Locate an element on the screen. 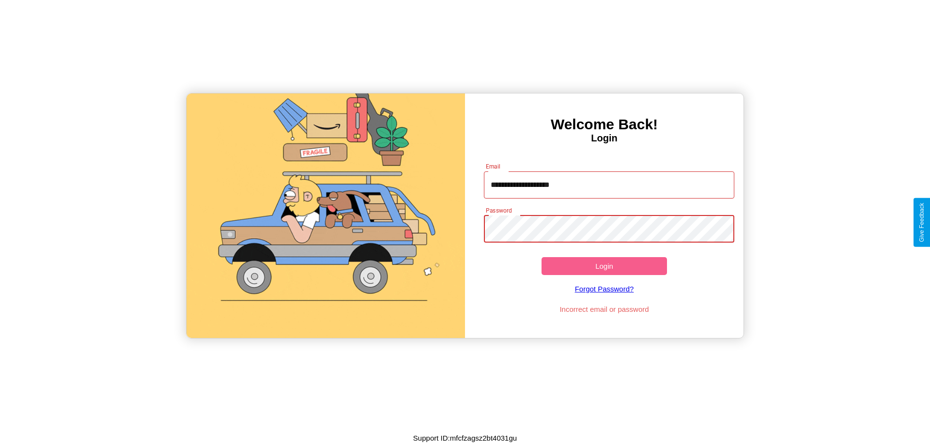 This screenshot has width=930, height=445. label: Email is located at coordinates (493, 166).